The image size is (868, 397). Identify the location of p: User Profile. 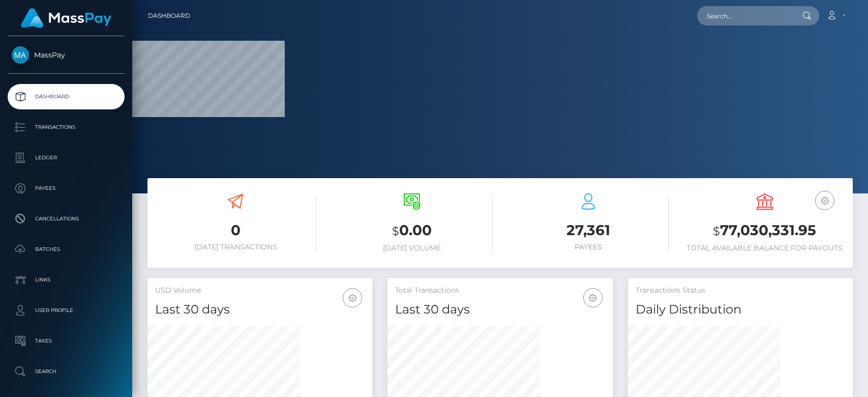
(66, 310).